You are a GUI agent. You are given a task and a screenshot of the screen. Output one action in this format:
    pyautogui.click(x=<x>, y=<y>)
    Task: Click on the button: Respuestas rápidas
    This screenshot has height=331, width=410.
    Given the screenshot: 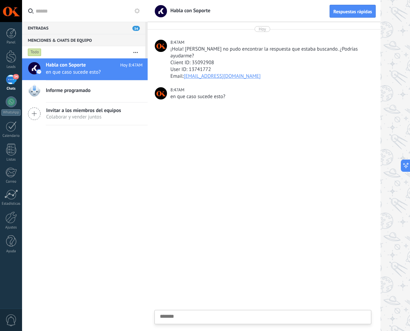 What is the action you would take?
    pyautogui.click(x=352, y=11)
    